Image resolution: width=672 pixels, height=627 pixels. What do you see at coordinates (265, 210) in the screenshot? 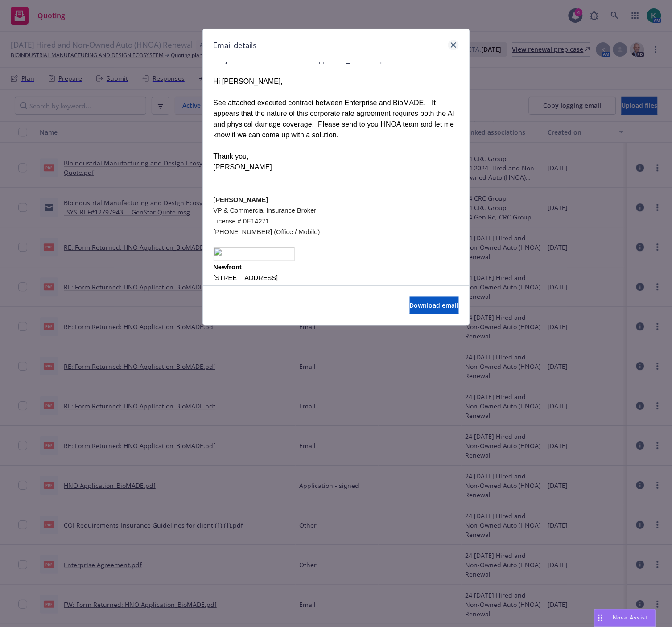
I see `span: VP & Commercial Insurance Broker` at bounding box center [265, 210].